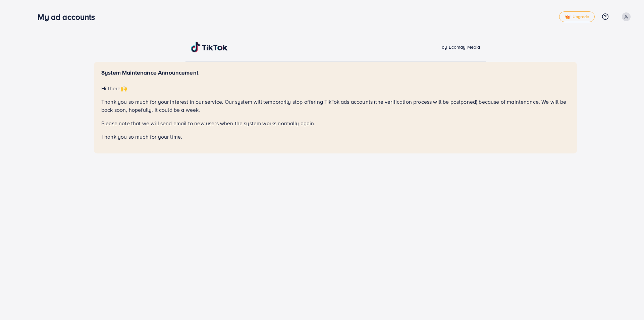 This screenshot has width=644, height=320. I want to click on span: by Ecomdy Media, so click(461, 47).